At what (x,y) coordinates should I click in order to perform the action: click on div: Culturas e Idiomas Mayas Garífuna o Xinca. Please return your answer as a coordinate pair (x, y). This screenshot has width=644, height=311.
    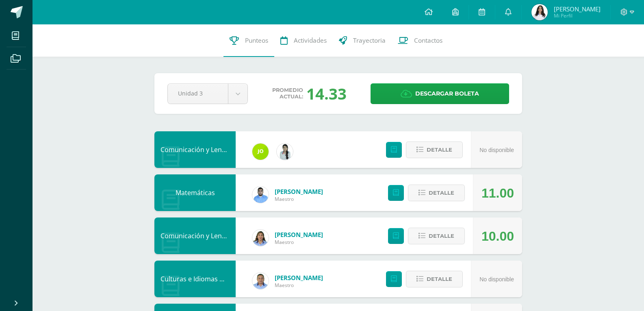
    Looking at the image, I should click on (195, 279).